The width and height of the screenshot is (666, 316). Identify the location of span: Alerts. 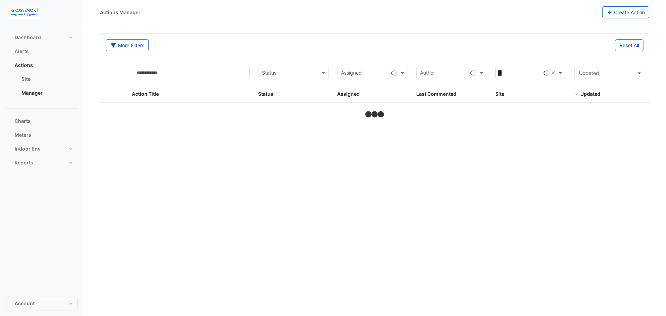
(22, 51).